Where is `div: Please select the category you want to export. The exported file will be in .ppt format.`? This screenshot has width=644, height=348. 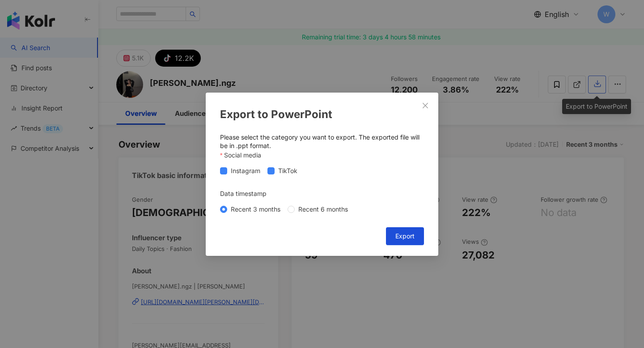 div: Please select the category you want to export. The exported file will be in .ppt format. is located at coordinates (322, 141).